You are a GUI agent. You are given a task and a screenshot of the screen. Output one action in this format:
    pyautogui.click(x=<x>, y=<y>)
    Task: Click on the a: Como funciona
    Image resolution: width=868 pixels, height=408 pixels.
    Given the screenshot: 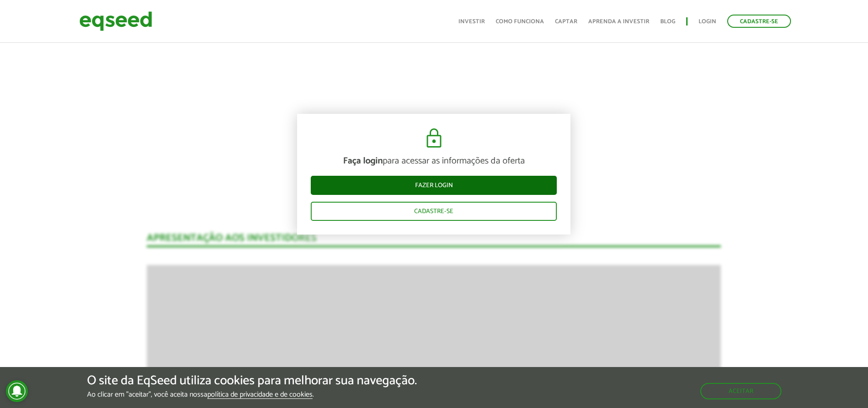 What is the action you would take?
    pyautogui.click(x=520, y=21)
    